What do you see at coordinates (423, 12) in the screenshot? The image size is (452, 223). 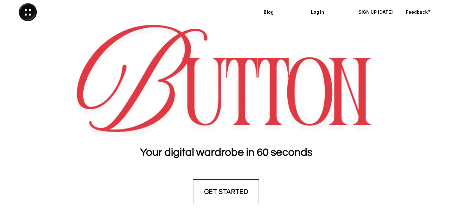 I see `a: Feedback?` at bounding box center [423, 12].